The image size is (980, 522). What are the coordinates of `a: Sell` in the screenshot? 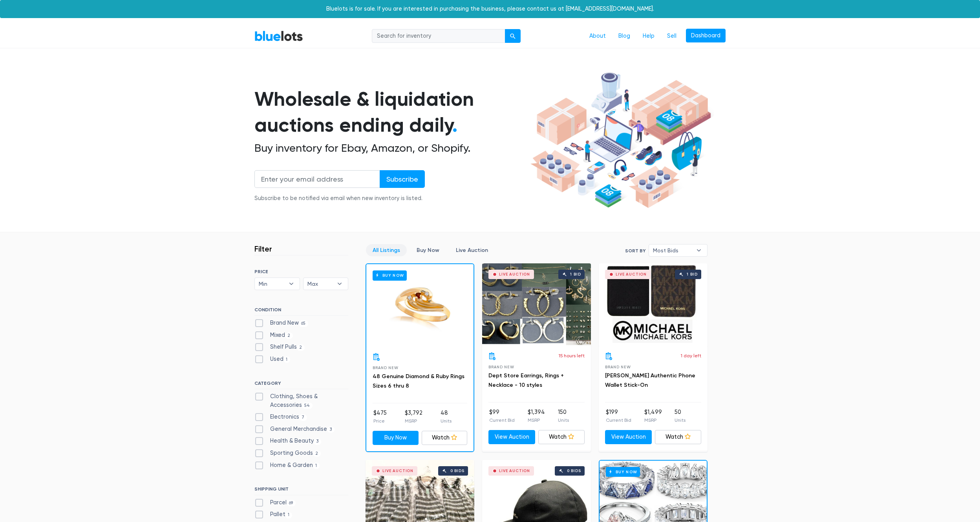 It's located at (672, 36).